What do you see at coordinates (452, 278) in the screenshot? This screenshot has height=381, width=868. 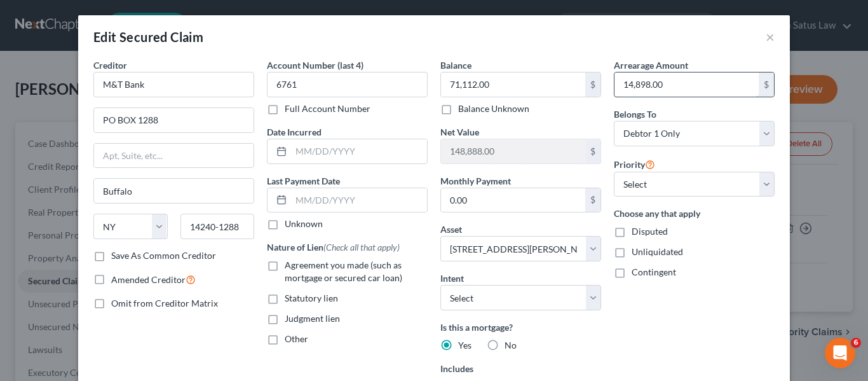 I see `label: Intent` at bounding box center [452, 278].